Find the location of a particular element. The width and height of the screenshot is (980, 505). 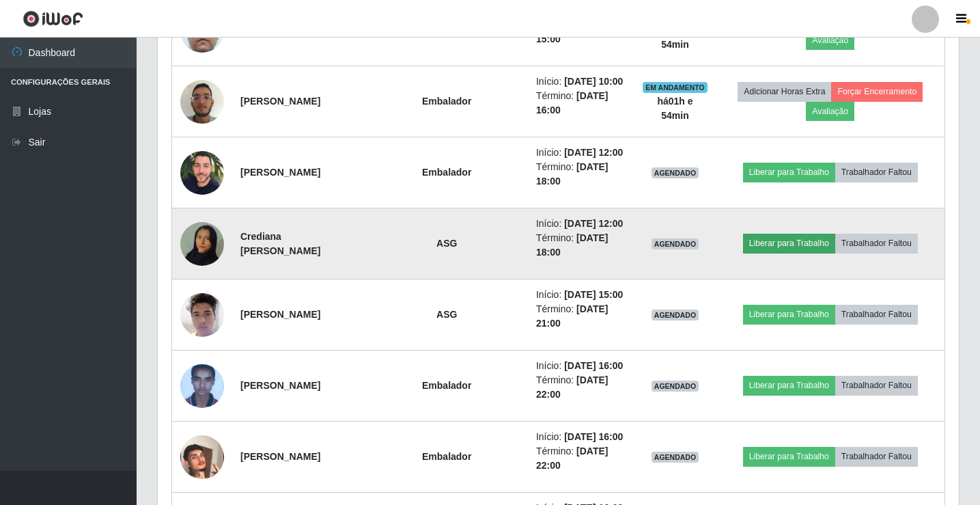

img: 1726002463138.jpeg is located at coordinates (202, 458).